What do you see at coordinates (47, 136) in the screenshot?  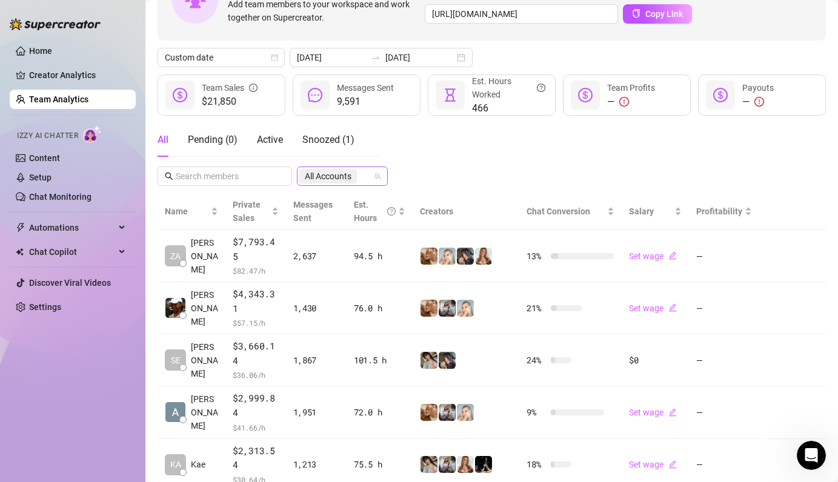 I see `span: Izzy AI Chatter` at bounding box center [47, 136].